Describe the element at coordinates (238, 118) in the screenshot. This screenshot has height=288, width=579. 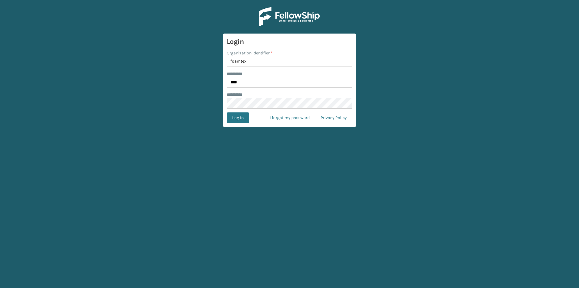
I see `button: Log In` at that location.